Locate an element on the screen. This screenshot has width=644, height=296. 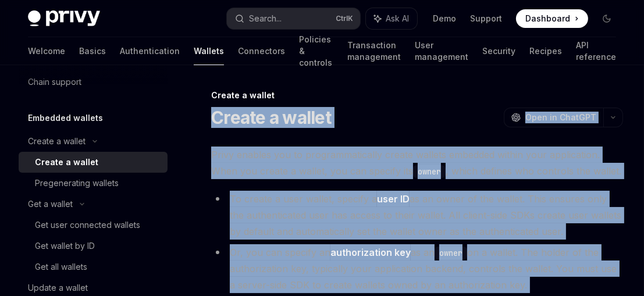
h5: Embedded wallets is located at coordinates (65, 118).